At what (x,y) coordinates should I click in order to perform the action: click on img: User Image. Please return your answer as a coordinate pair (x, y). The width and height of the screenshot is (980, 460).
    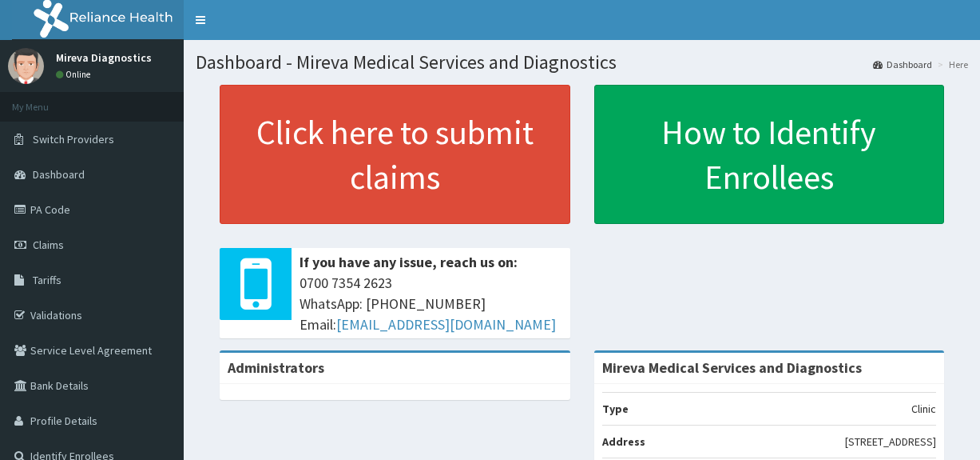
    Looking at the image, I should click on (26, 65).